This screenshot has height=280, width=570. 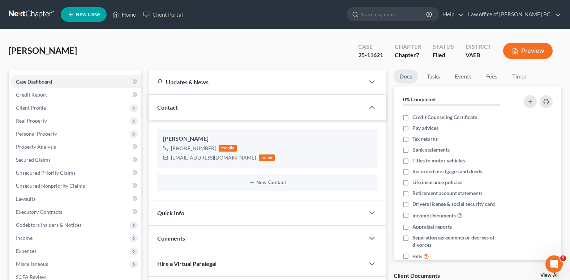 I want to click on a: View All, so click(x=549, y=275).